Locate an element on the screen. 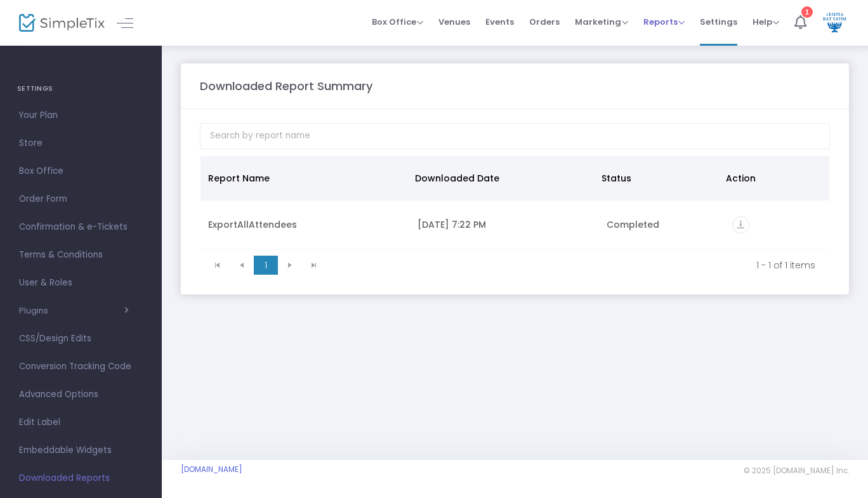 This screenshot has width=868, height=498. th: Status is located at coordinates (655, 178).